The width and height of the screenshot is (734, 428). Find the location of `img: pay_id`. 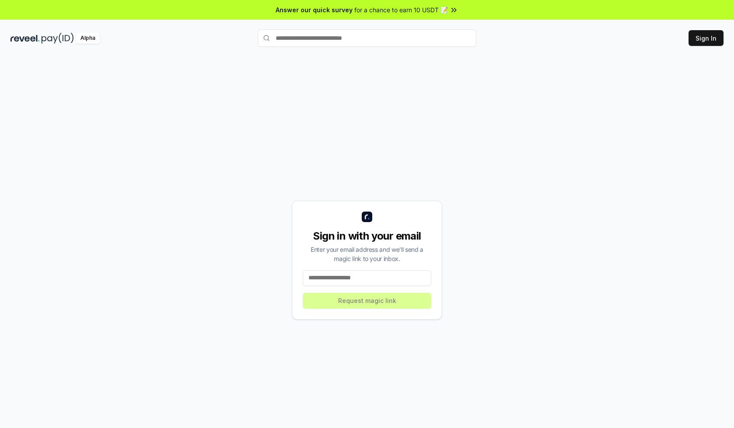

img: pay_id is located at coordinates (58, 38).